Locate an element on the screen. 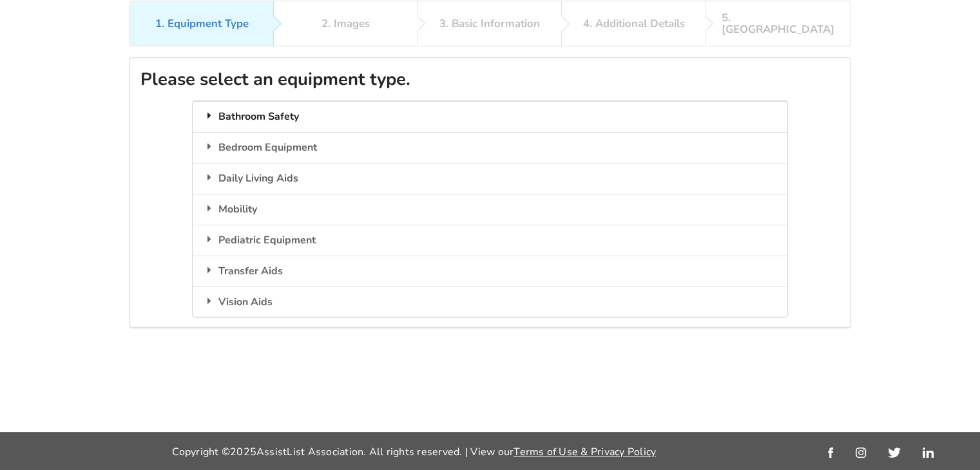 The image size is (980, 470). div: Daily Living Aids is located at coordinates (490, 178).